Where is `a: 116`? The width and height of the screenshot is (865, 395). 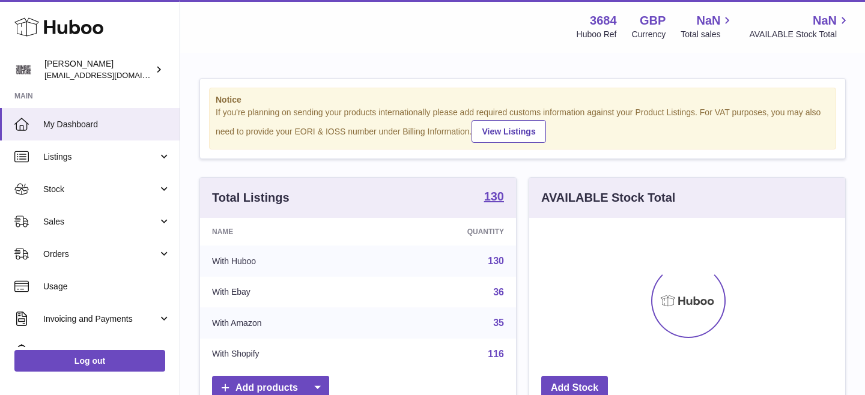 a: 116 is located at coordinates (496, 354).